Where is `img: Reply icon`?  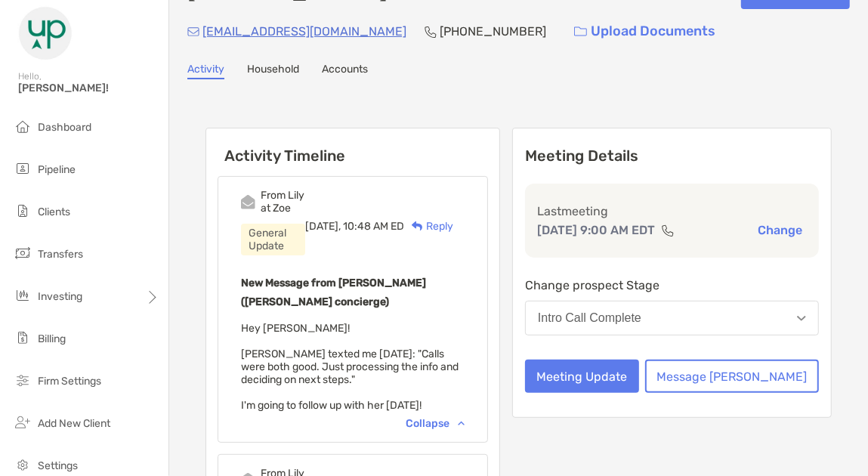
img: Reply icon is located at coordinates (417, 226).